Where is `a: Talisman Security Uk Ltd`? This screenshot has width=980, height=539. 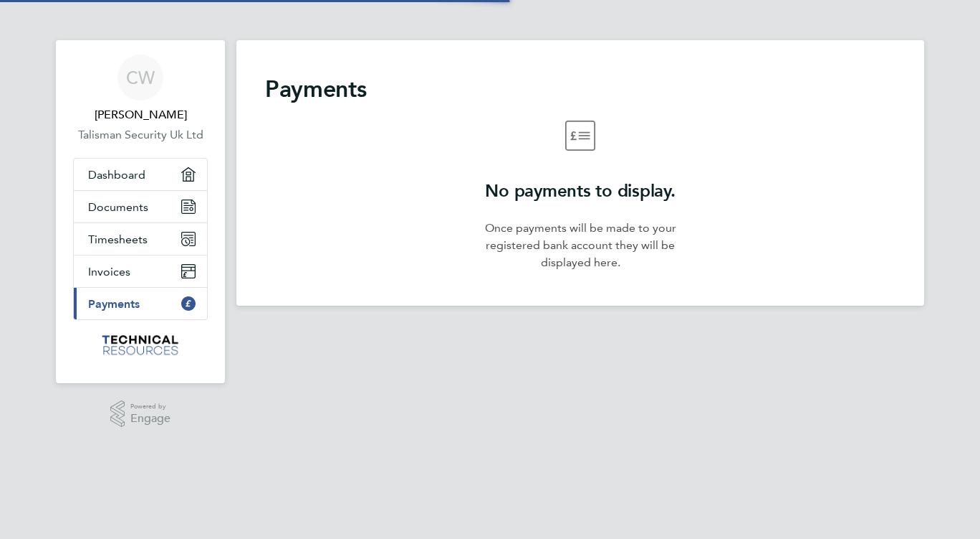
a: Talisman Security Uk Ltd is located at coordinates (141, 135).